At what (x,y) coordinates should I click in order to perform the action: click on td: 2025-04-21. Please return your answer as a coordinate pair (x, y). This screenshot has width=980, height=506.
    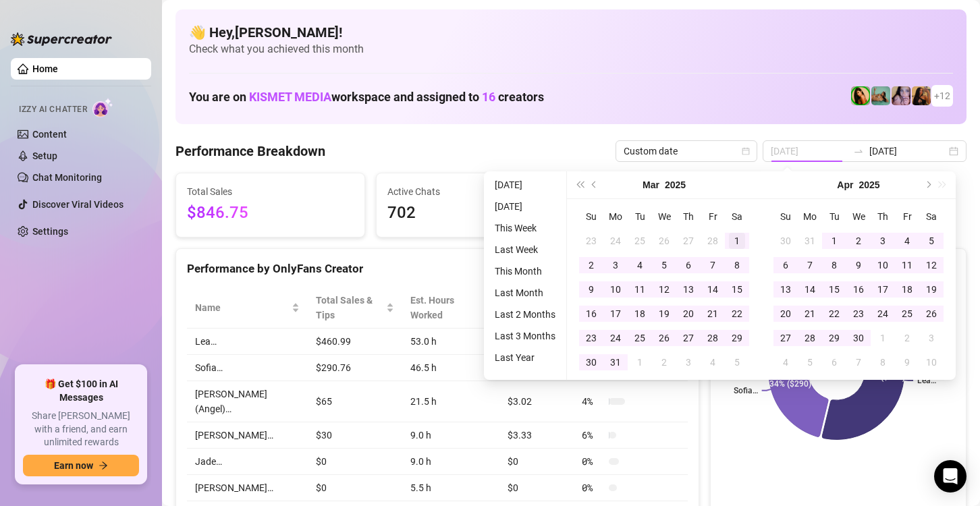
    Looking at the image, I should click on (810, 314).